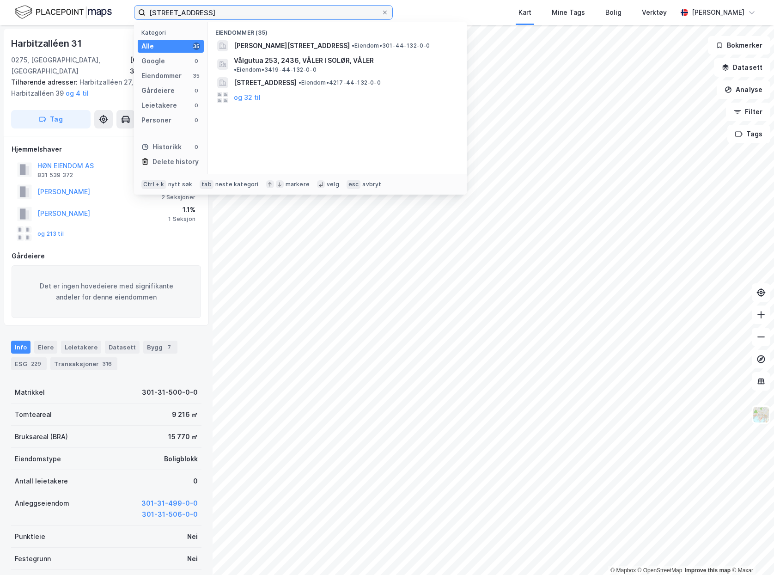 This screenshot has width=774, height=575. Describe the element at coordinates (178, 197) in the screenshot. I see `div: 2 Seksjoner` at that location.